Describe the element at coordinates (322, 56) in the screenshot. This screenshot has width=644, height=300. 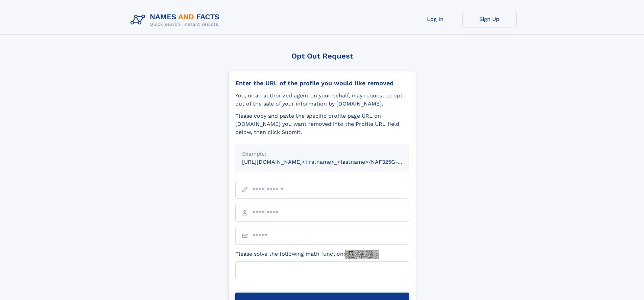
I see `div: Opt Out Request` at that location.